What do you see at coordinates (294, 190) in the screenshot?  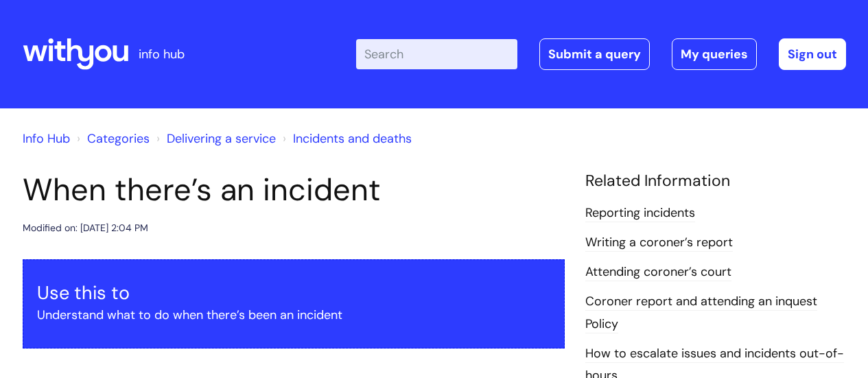 I see `h1: When there’s an incident` at bounding box center [294, 190].